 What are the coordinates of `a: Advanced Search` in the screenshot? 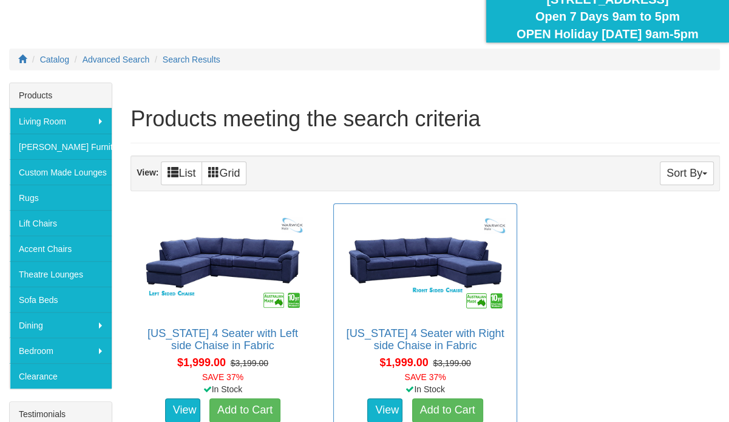 It's located at (116, 60).